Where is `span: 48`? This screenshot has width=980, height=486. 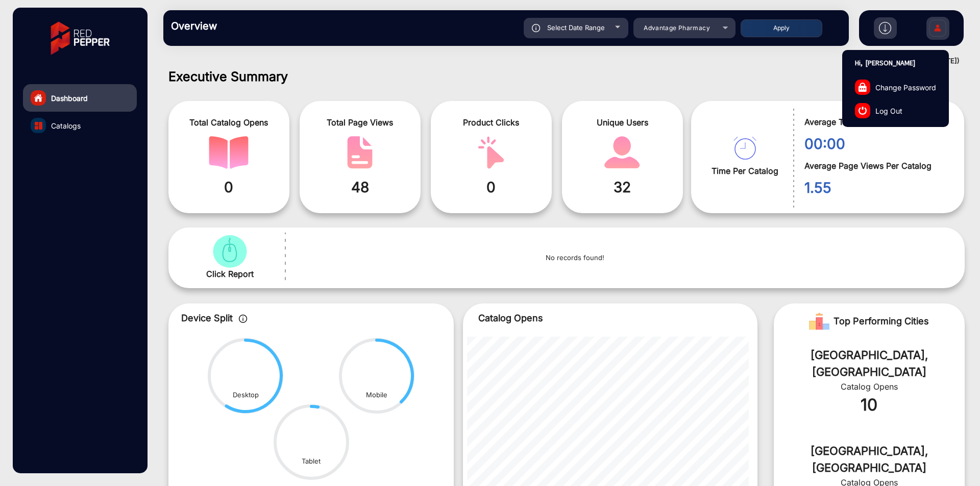
span: 48 is located at coordinates (360, 188).